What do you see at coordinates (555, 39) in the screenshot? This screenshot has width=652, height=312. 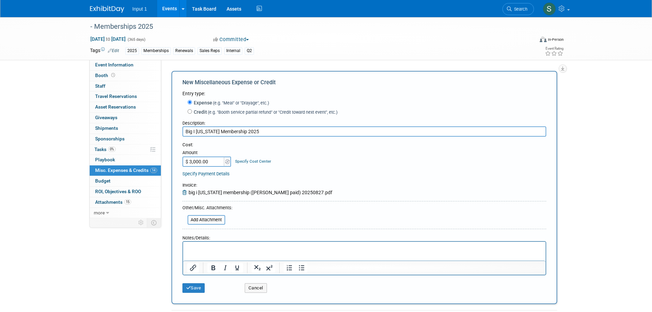 I see `div: In-Person` at bounding box center [555, 39].